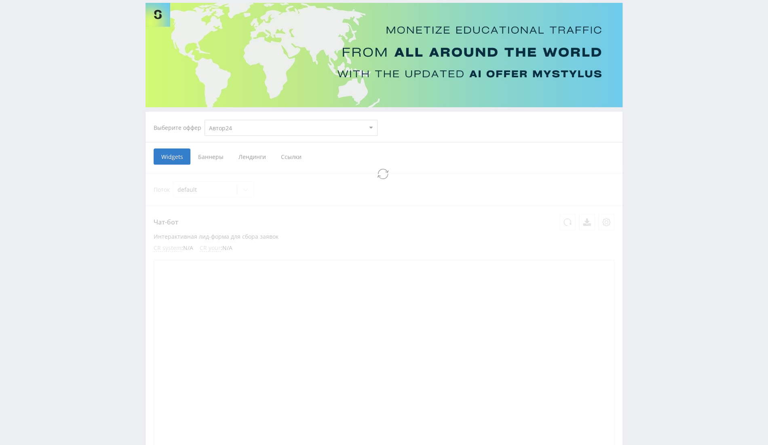  What do you see at coordinates (211, 156) in the screenshot?
I see `span: Баннеры` at bounding box center [211, 156].